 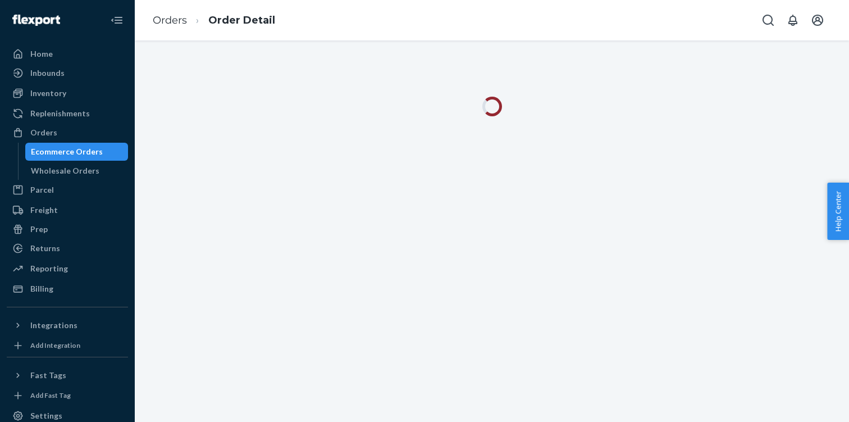 I want to click on a: Billing, so click(x=67, y=289).